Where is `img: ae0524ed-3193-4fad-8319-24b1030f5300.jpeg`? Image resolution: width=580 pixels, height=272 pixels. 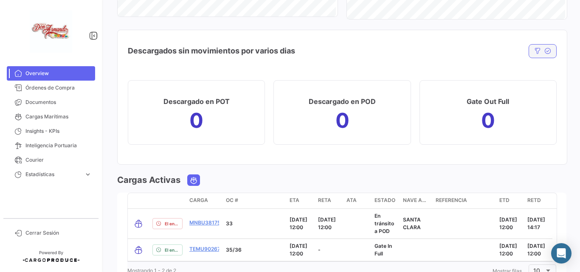
img: ae0524ed-3193-4fad-8319-24b1030f5300.jpeg is located at coordinates (51, 31).